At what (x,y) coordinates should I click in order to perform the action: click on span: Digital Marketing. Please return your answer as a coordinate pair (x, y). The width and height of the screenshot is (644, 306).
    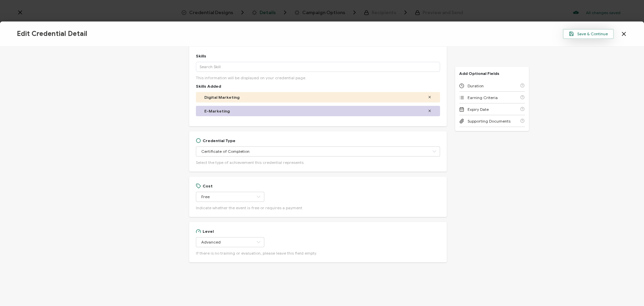
    Looking at the image, I should click on (222, 97).